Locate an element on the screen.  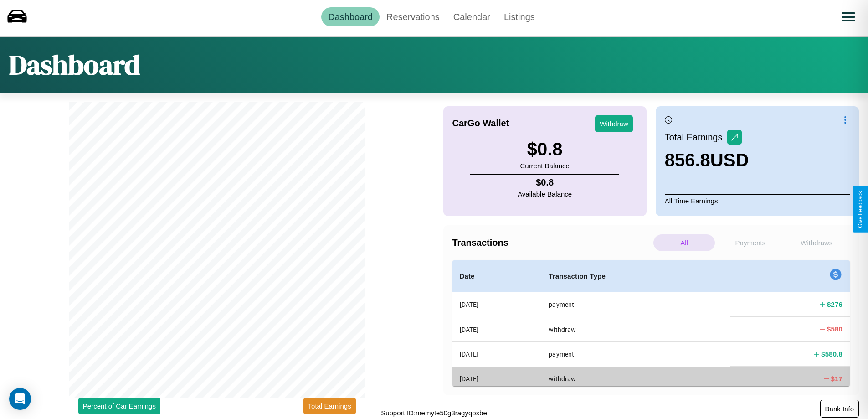
p: Current Balance is located at coordinates (544, 166).